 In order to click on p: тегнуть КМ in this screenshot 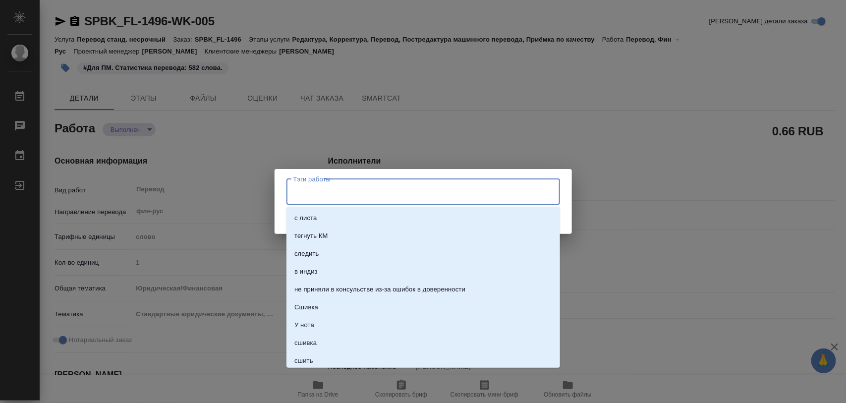, I will do `click(311, 236)`.